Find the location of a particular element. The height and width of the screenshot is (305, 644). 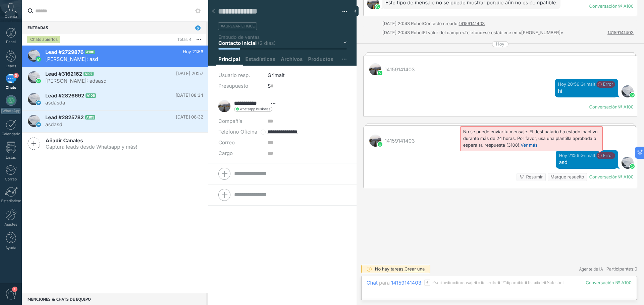

div: Ayuda is located at coordinates (11, 248).